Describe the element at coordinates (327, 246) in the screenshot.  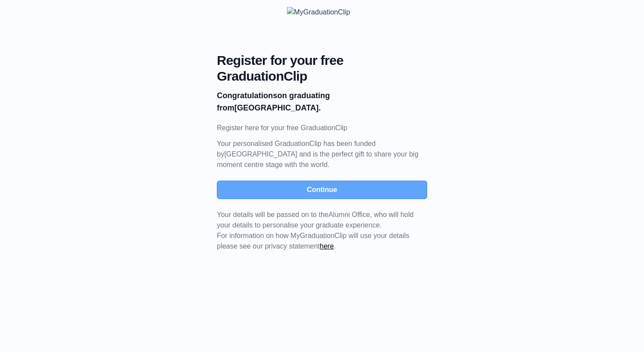
I see `a: here` at that location.